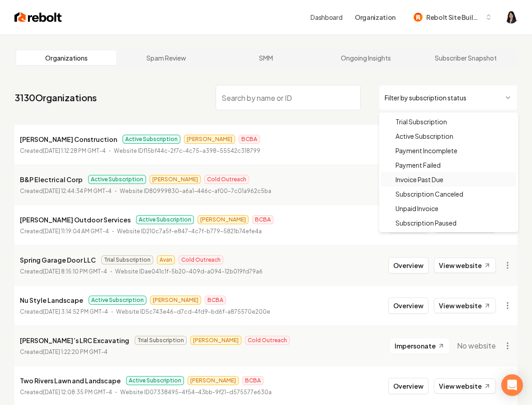 This screenshot has height=405, width=532. I want to click on span: Payment Failed, so click(418, 165).